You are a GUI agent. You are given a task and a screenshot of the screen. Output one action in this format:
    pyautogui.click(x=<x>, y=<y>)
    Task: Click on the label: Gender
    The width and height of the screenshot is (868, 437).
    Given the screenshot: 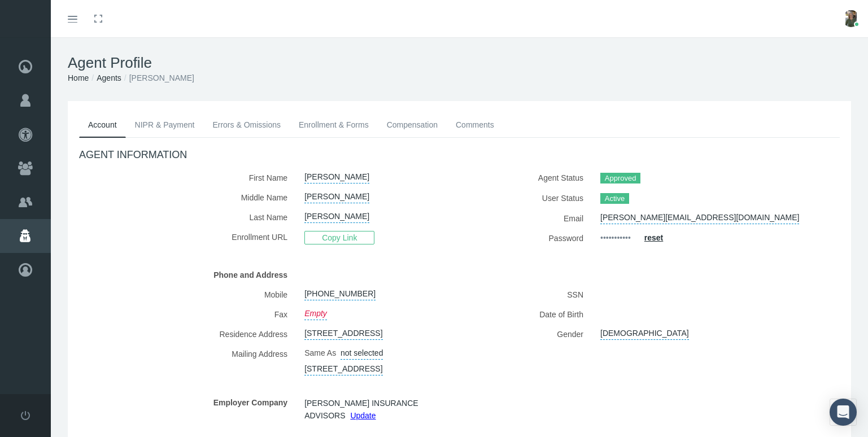 What is the action you would take?
    pyautogui.click(x=530, y=333)
    